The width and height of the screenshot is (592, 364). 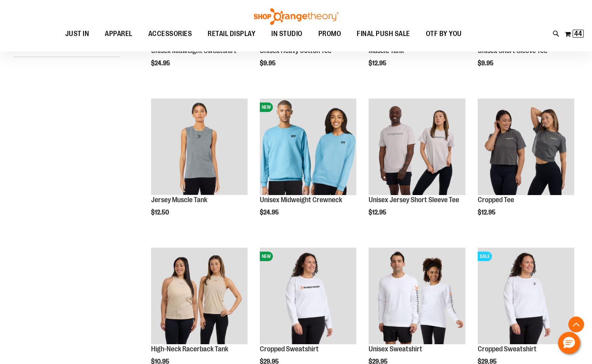 What do you see at coordinates (77, 34) in the screenshot?
I see `a: JUST IN` at bounding box center [77, 34].